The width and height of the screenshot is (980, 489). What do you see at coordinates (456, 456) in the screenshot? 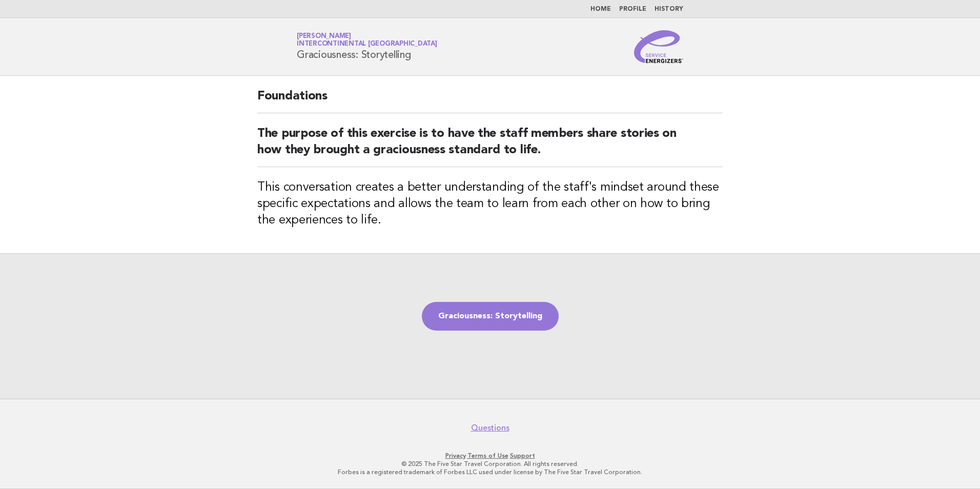
I see `a: Privacy` at bounding box center [456, 456].